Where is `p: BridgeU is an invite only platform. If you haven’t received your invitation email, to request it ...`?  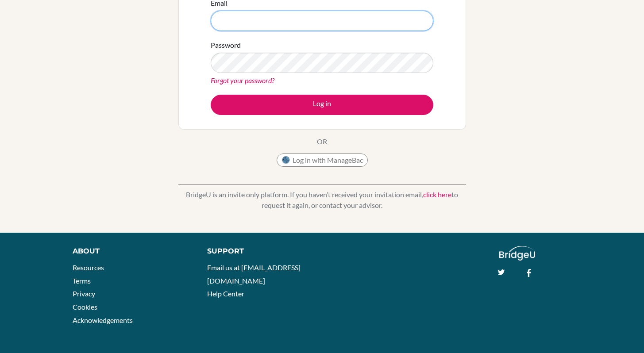 p: BridgeU is an invite only platform. If you haven’t received your invitation email, to request it ... is located at coordinates (322, 200).